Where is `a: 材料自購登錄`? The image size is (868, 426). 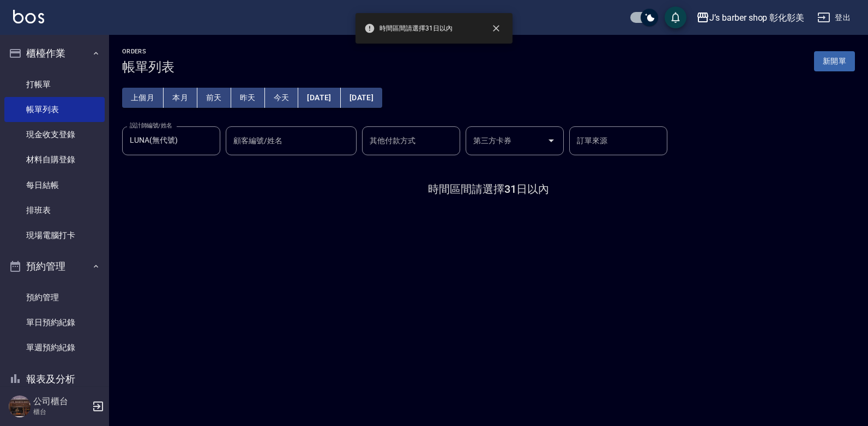 a: 材料自購登錄 is located at coordinates (55, 160).